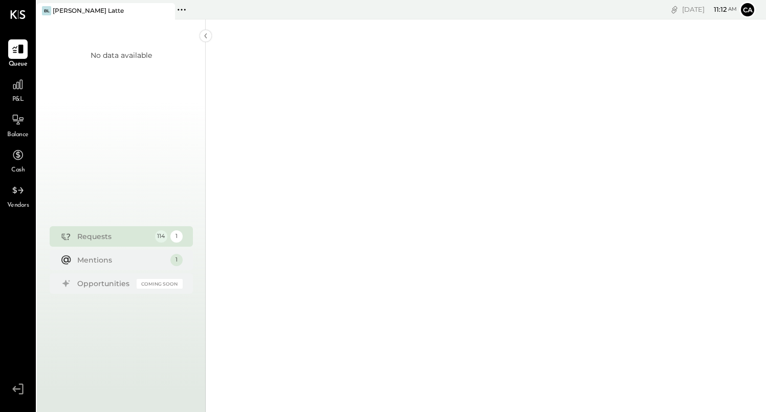  I want to click on a: Balance, so click(18, 125).